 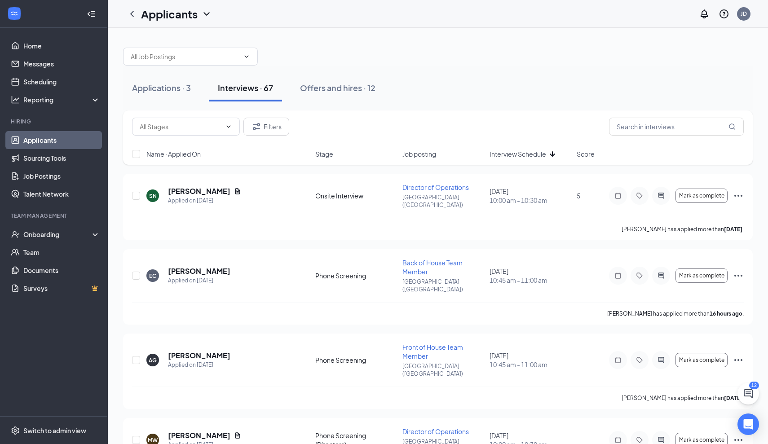 What do you see at coordinates (324, 154) in the screenshot?
I see `span: Stage` at bounding box center [324, 154].